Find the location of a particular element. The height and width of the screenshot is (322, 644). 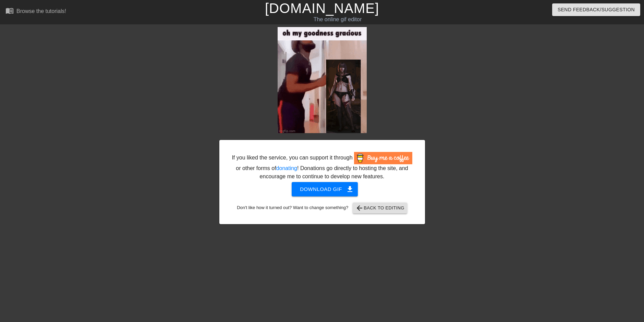

span: get_app is located at coordinates (350, 189).